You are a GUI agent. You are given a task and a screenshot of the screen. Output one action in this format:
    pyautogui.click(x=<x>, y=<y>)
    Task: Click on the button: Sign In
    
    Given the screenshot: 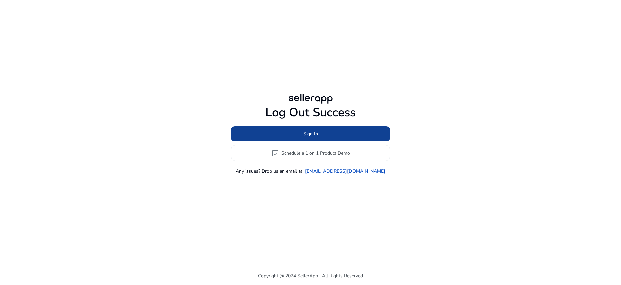 What is the action you would take?
    pyautogui.click(x=310, y=134)
    